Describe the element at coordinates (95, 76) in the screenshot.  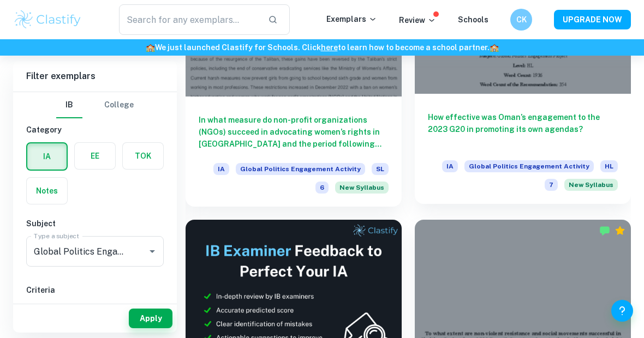
I see `h6: Filter exemplars` at that location.